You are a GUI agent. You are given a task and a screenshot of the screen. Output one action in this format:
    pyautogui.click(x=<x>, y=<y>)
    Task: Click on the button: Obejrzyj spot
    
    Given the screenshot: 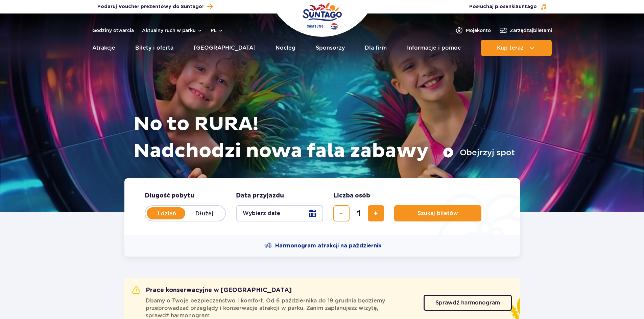 What is the action you would take?
    pyautogui.click(x=479, y=153)
    